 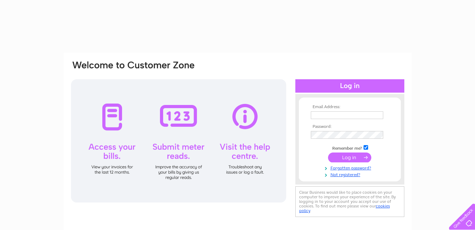 What do you see at coordinates (351, 174) in the screenshot?
I see `a: Not registered?` at bounding box center [351, 174].